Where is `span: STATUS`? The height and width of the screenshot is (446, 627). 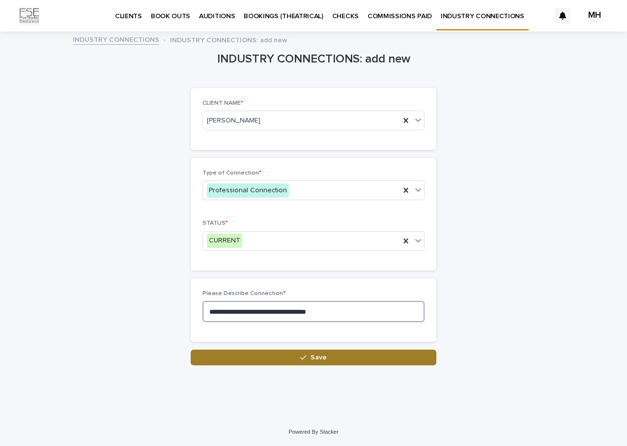 span: STATUS is located at coordinates (215, 223).